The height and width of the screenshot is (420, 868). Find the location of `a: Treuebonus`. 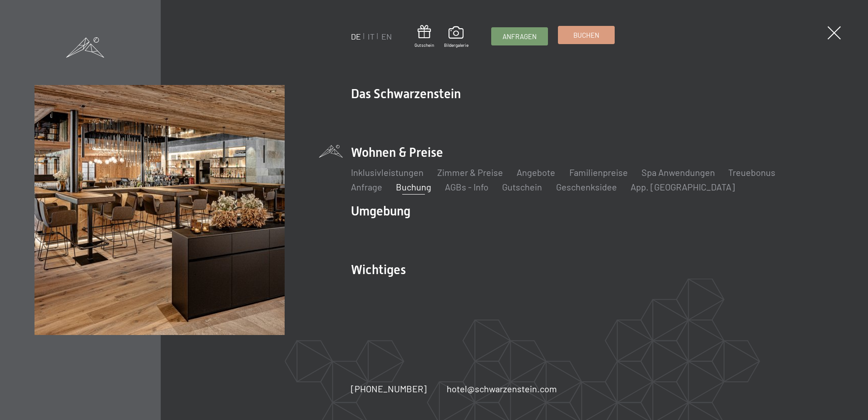

a: Treuebonus is located at coordinates (752, 172).